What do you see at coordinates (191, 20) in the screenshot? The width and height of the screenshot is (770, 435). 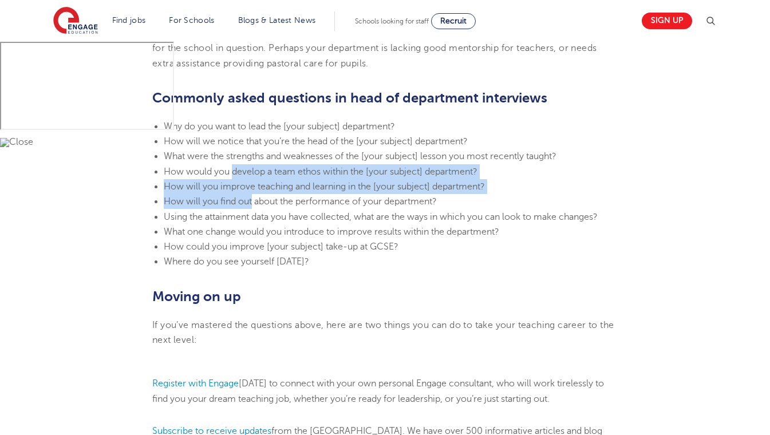 I see `a: For Schools` at bounding box center [191, 20].